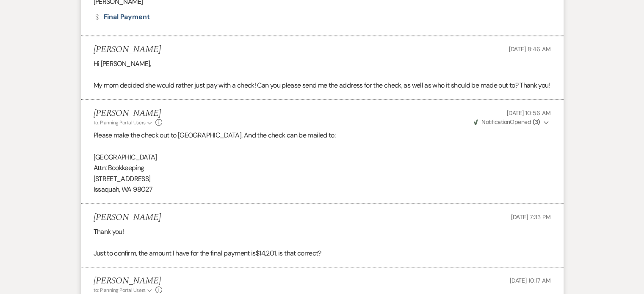  I want to click on span: $14,201, is that correct?, so click(288, 253).